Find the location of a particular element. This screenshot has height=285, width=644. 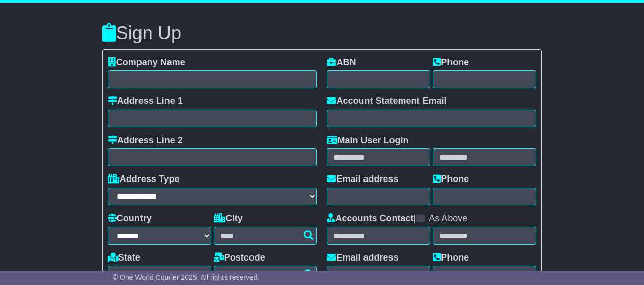

span: © One World Courier 2025. All rights reserved. is located at coordinates (186, 277).